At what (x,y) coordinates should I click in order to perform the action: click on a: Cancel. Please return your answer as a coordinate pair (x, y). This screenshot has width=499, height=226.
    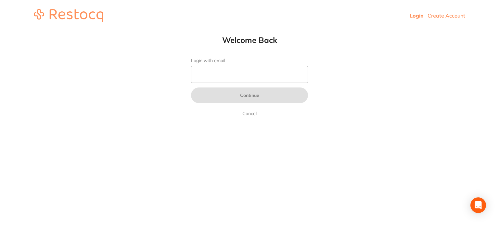
    Looking at the image, I should click on (250, 113).